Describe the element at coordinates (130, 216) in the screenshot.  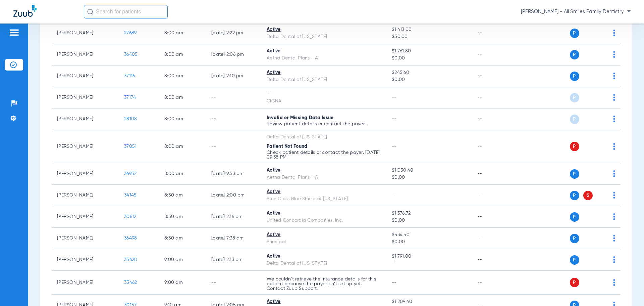
I see `span: 30612` at that location.